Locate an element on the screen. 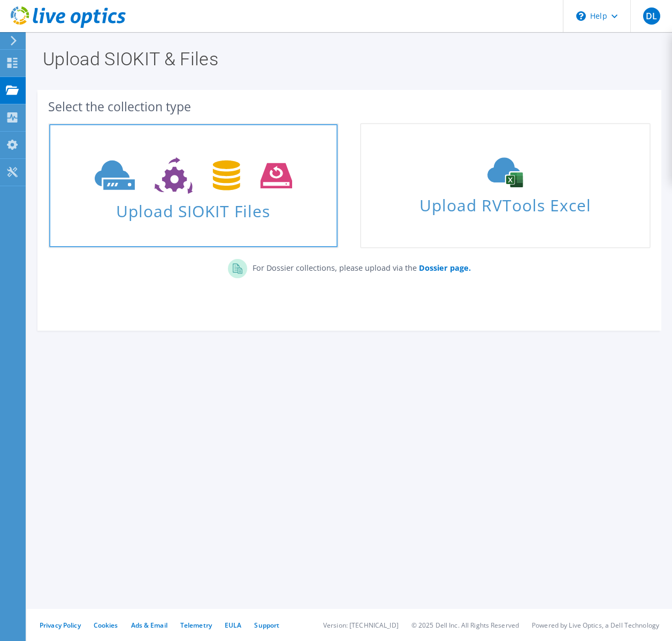 This screenshot has width=672, height=641. a: Privacy Policy is located at coordinates (60, 625).